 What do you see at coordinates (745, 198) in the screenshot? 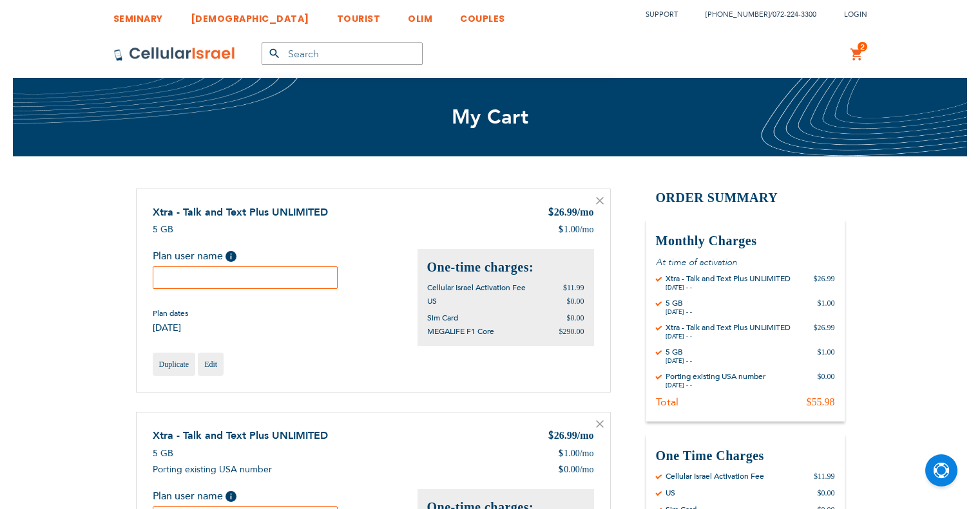
I see `h2: Order Summary` at bounding box center [745, 198].